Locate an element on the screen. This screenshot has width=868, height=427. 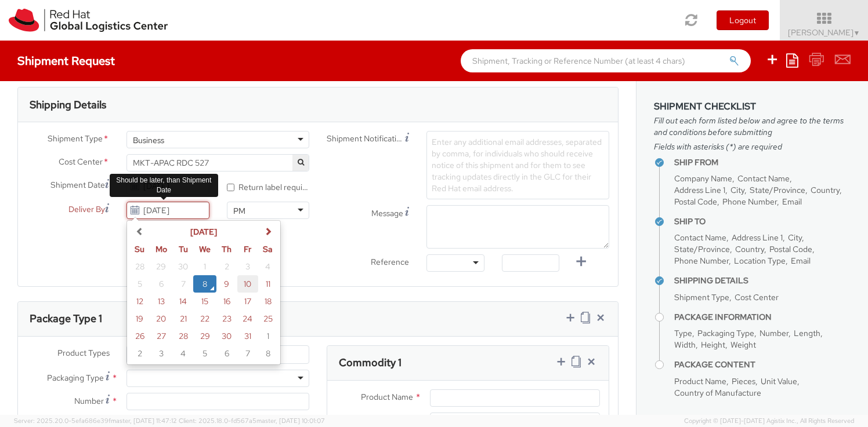
td: 14 is located at coordinates (183, 302).